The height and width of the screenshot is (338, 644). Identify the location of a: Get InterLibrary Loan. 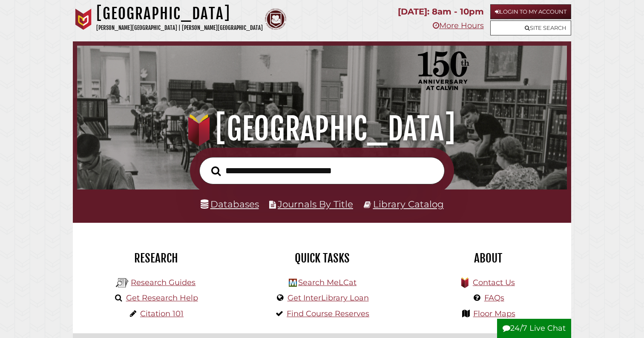
(328, 298).